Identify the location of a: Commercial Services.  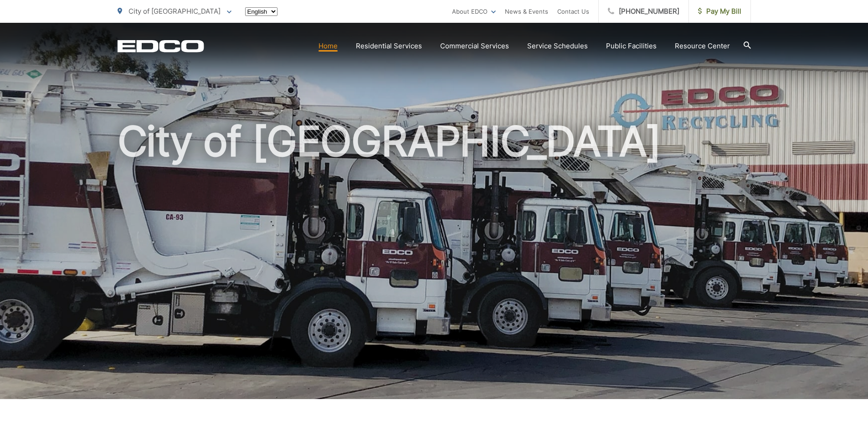
(474, 46).